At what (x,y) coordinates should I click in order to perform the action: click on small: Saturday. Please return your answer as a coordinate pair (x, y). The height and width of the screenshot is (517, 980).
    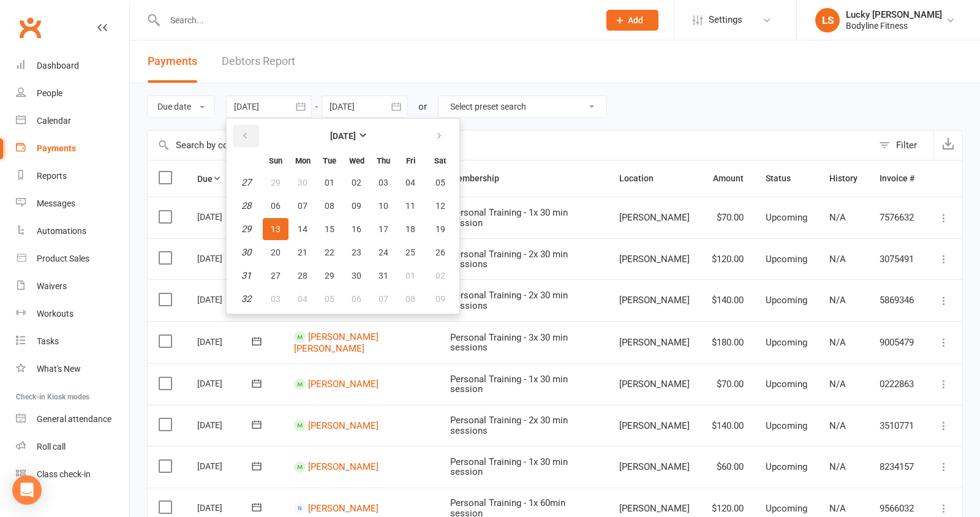
    Looking at the image, I should click on (440, 160).